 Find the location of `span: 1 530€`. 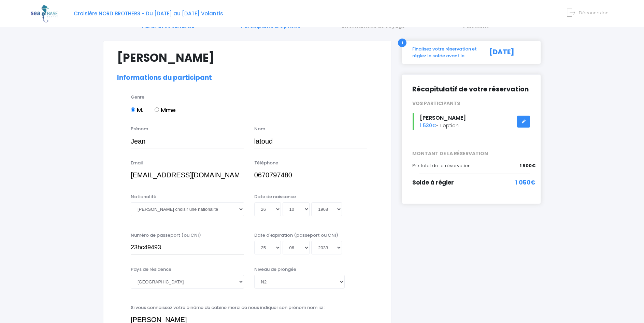

span: 1 530€ is located at coordinates (428, 125).